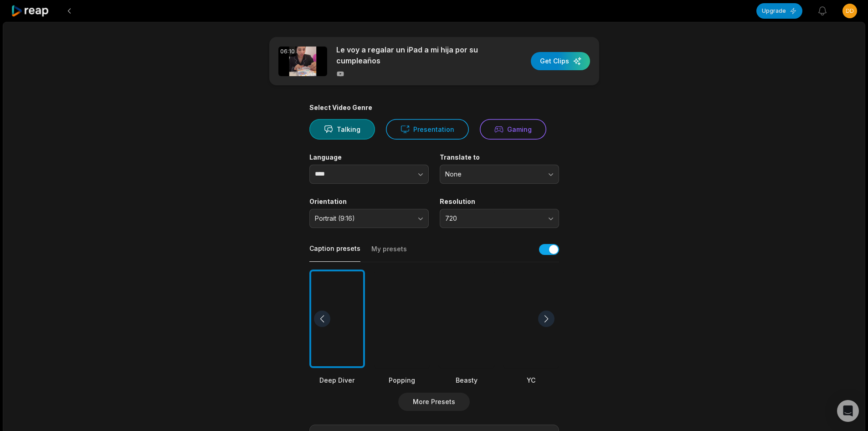 Image resolution: width=868 pixels, height=431 pixels. Describe the element at coordinates (513, 129) in the screenshot. I see `button: Gaming` at that location.